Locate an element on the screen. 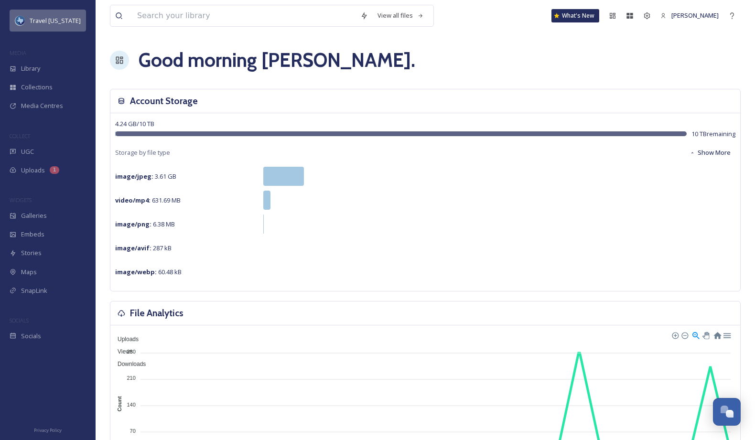 The image size is (755, 440). button: Show More is located at coordinates (710, 152).